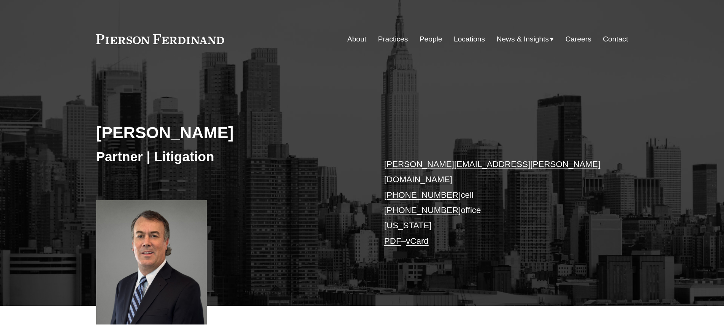 This screenshot has height=334, width=724. What do you see at coordinates (229, 157) in the screenshot?
I see `h3: Partner | Litigation` at bounding box center [229, 157].